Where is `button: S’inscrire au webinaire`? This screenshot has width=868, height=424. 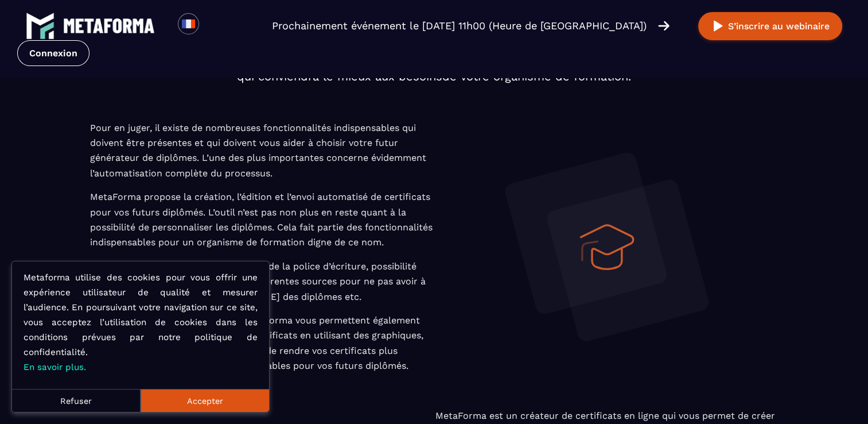 button: S’inscrire au webinaire is located at coordinates (770, 26).